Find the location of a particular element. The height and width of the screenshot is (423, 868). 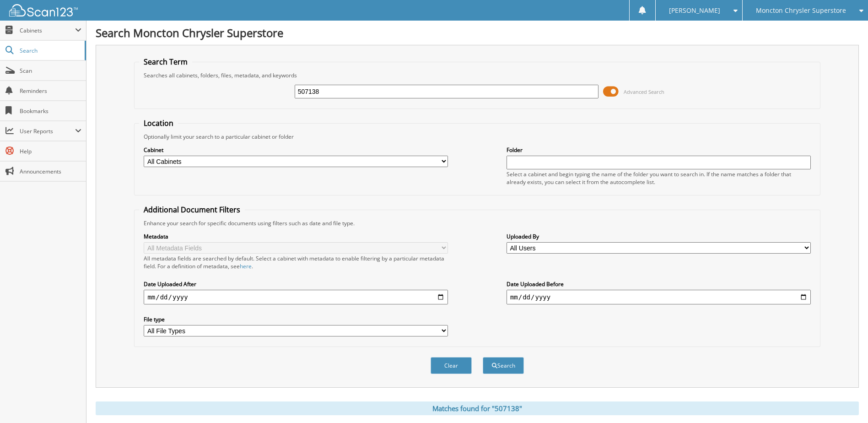

span: Reminders is located at coordinates (50, 90).